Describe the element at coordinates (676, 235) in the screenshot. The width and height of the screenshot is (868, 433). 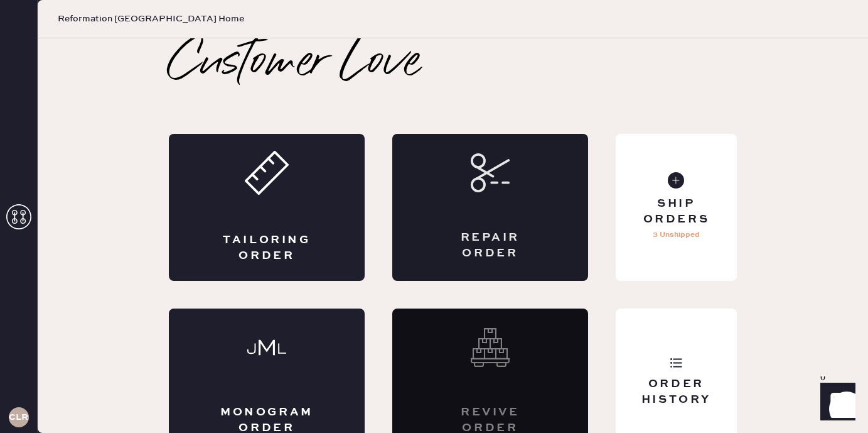
I see `p: 3 Unshipped` at that location.